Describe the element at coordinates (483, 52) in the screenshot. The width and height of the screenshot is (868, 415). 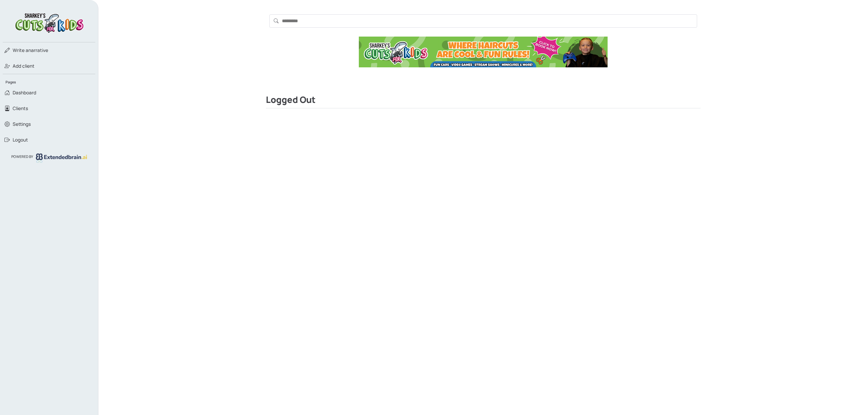
I see `img: Ad Banner` at that location.